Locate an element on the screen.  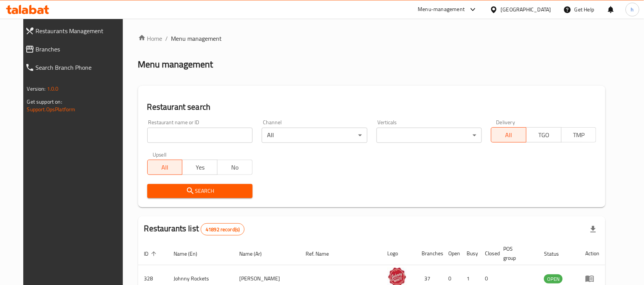
span: h is located at coordinates (632, 10).